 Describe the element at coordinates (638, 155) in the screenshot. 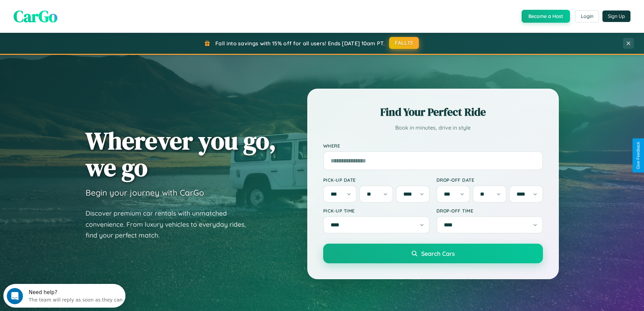

I see `div: Give Feedback` at that location.